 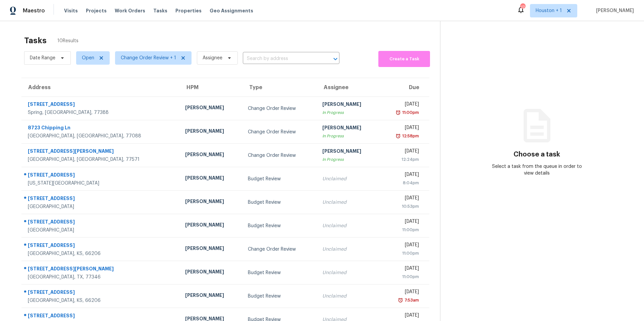 What do you see at coordinates (405, 87) in the screenshot?
I see `th: Due` at bounding box center [405, 87].